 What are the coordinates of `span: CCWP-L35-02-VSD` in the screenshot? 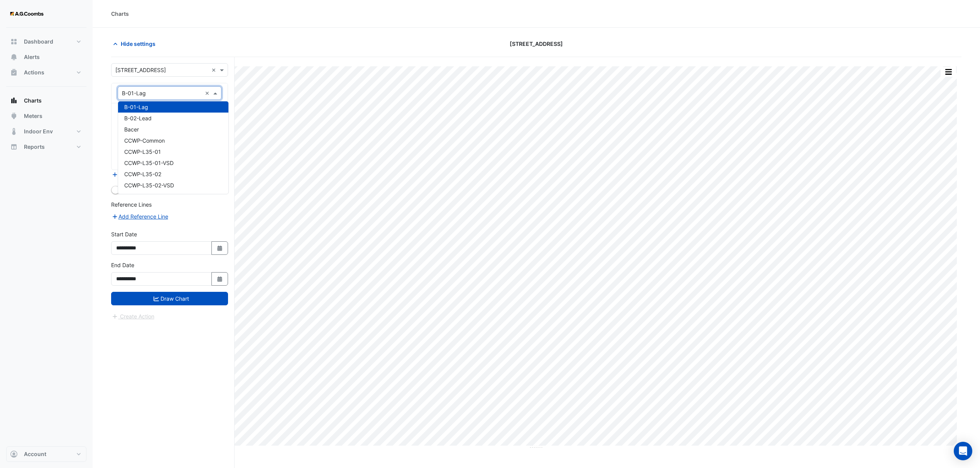 It's located at (149, 185).